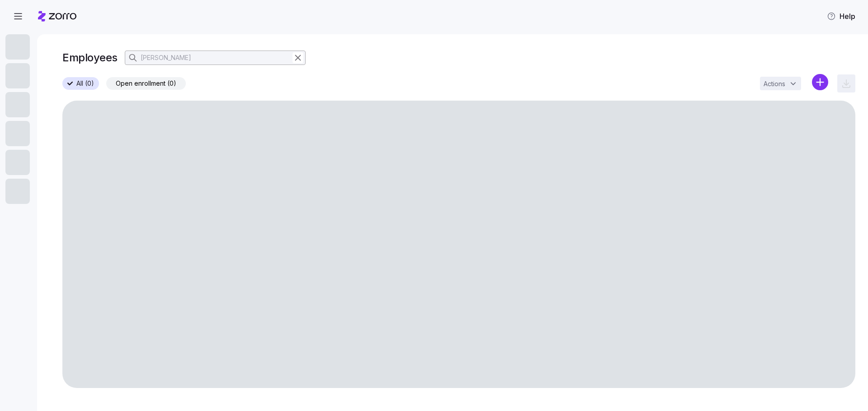  Describe the element at coordinates (90, 57) in the screenshot. I see `h1: Employees` at that location.